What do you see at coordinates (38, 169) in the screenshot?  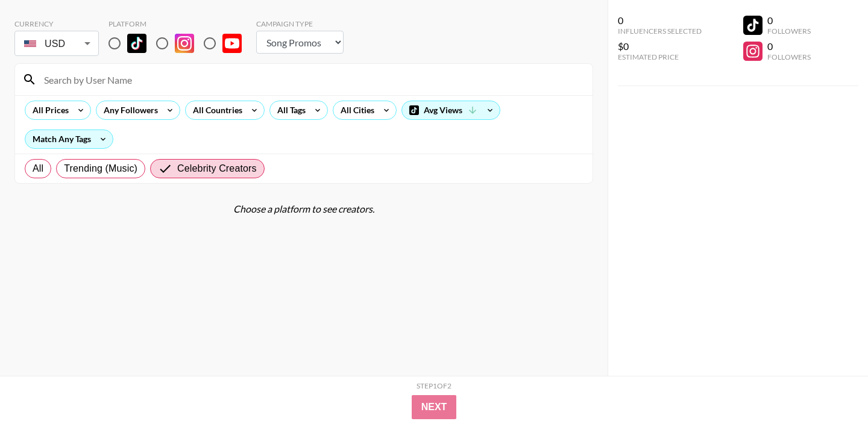 I see `span: All` at bounding box center [38, 169].